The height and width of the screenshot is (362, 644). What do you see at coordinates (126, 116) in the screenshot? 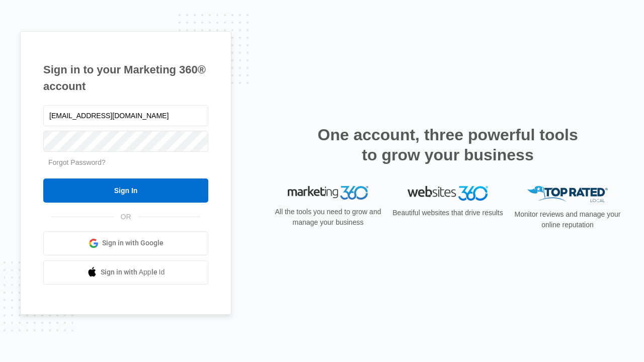
I see `input: Email` at bounding box center [126, 116].